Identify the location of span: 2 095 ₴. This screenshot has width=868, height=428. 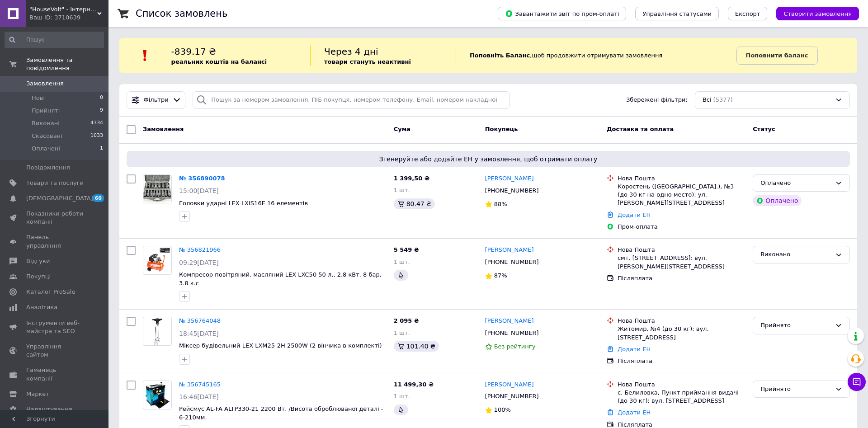
(407, 320).